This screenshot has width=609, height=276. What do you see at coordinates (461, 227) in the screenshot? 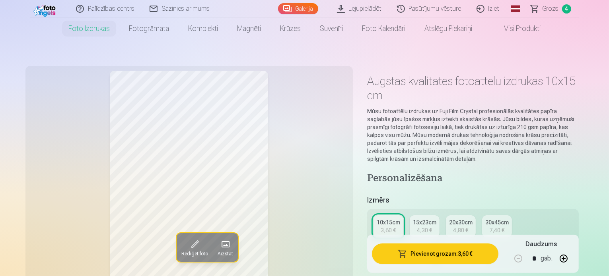
I see `a: 20x30cm4,80 €` at bounding box center [461, 227].